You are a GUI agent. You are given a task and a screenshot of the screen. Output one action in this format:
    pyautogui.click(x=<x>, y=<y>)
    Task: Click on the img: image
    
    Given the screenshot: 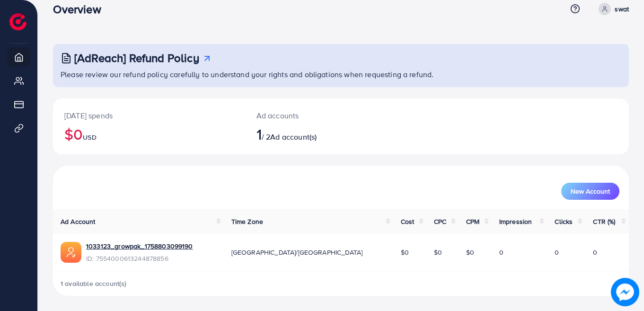 What is the action you would take?
    pyautogui.click(x=625, y=292)
    